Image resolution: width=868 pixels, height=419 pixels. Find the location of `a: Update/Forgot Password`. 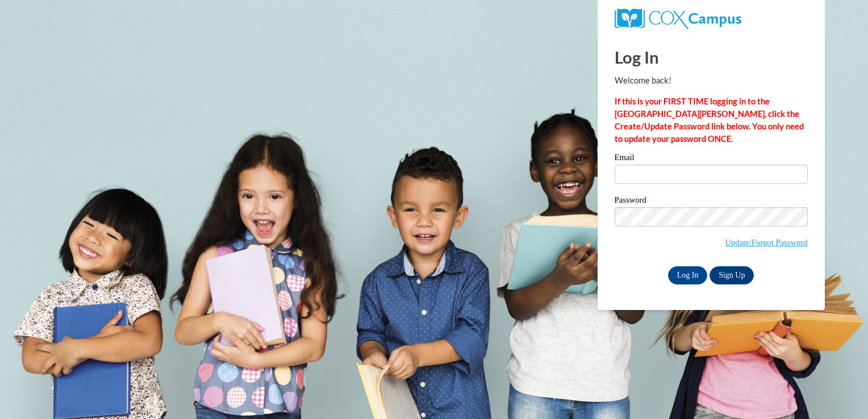

a: Update/Forgot Password is located at coordinates (766, 242).